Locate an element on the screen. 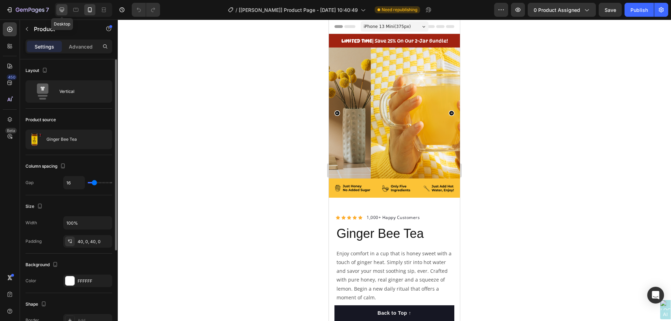 This screenshot has height=321, width=671. span: 0 product assigned is located at coordinates (557, 10).